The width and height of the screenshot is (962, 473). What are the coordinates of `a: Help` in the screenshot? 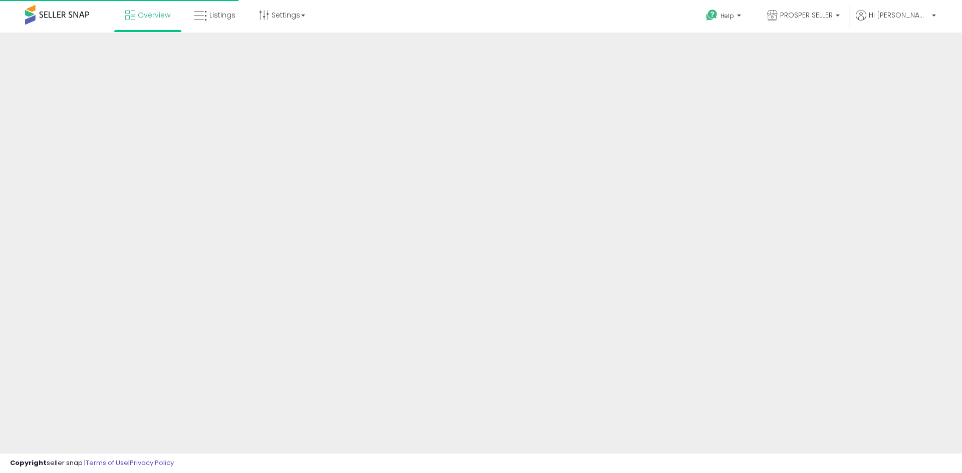 It's located at (724, 17).